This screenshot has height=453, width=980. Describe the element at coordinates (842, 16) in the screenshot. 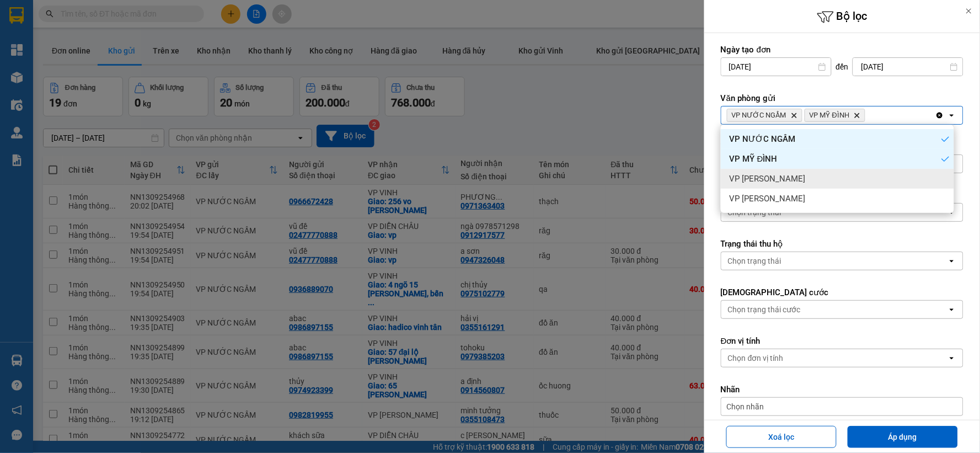

I see `h6: Bộ lọc` at that location.